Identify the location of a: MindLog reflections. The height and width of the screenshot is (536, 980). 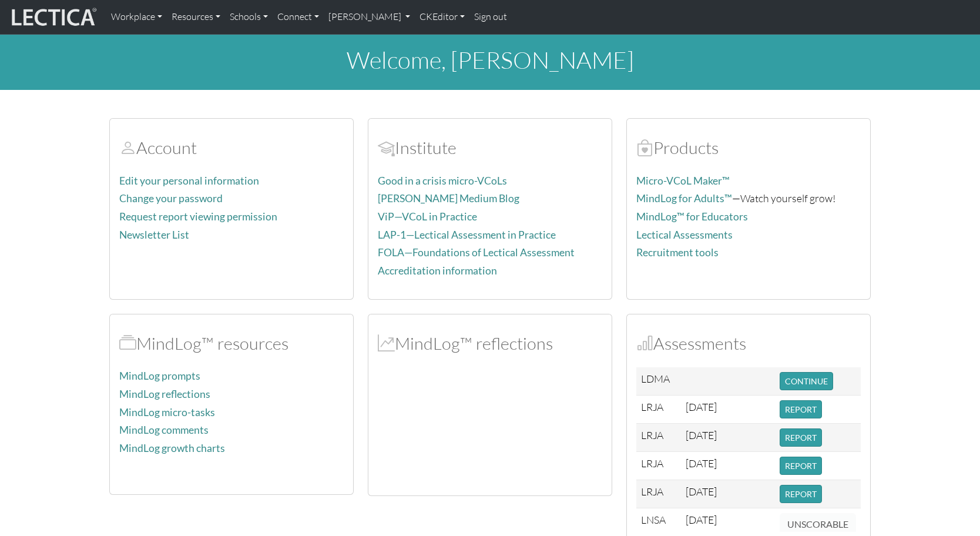
(164, 393).